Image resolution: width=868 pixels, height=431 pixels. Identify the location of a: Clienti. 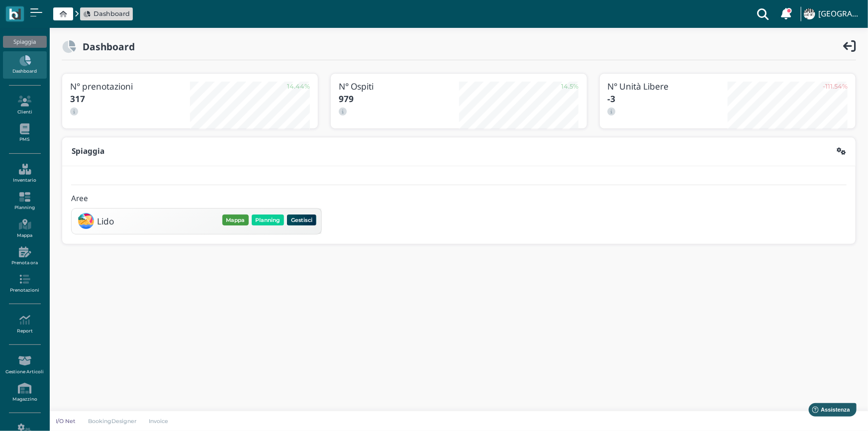
(25, 105).